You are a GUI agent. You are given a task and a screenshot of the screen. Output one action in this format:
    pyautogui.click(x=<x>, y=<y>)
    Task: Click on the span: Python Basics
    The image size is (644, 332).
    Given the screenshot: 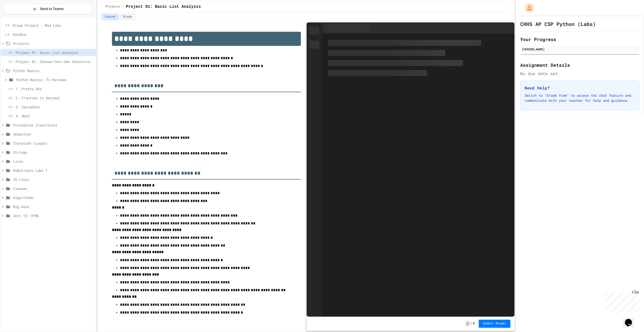 What is the action you would take?
    pyautogui.click(x=53, y=70)
    